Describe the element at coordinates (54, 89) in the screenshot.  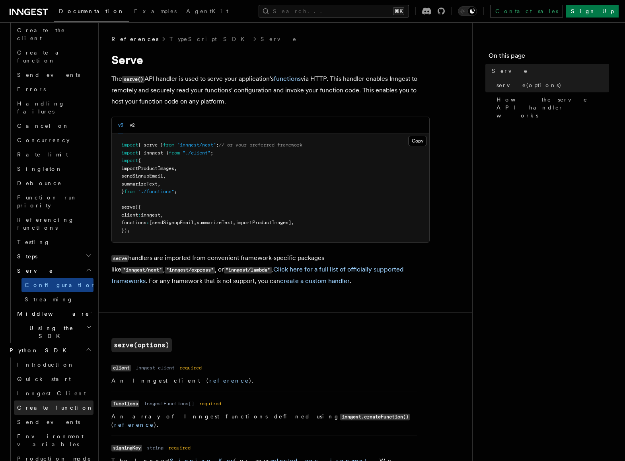
I see `a: Errors` at that location.